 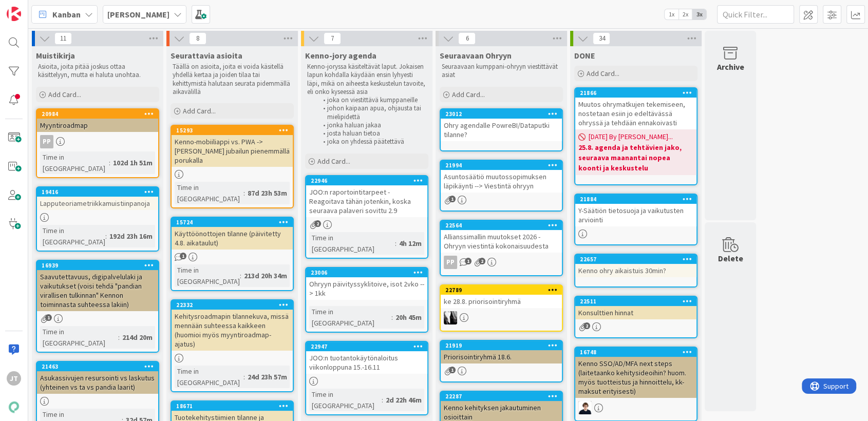 What do you see at coordinates (451, 318) in the screenshot?
I see `img: KV` at bounding box center [451, 318].